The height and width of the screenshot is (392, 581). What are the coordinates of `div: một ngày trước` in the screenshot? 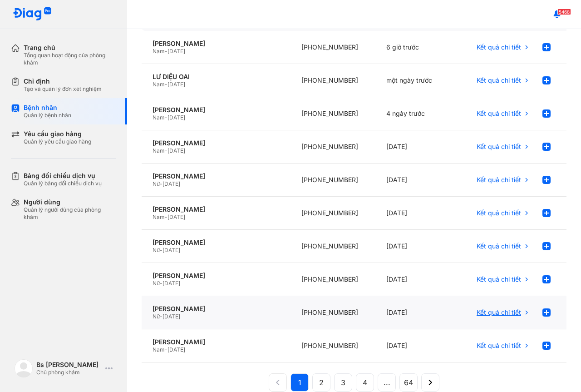 It's located at (418, 80).